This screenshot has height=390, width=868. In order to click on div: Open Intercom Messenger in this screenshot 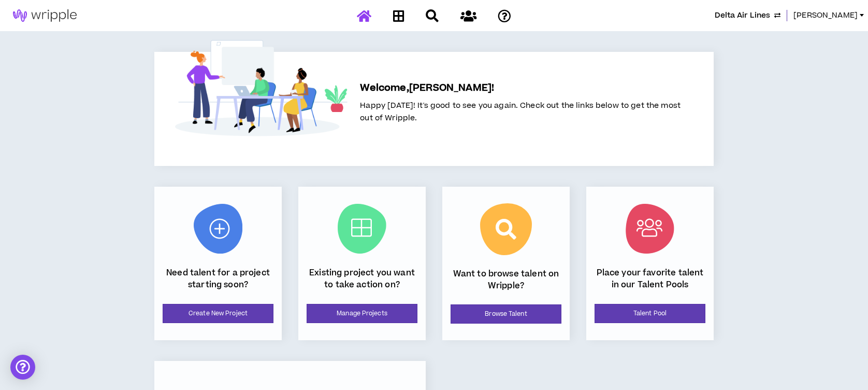, I will do `click(23, 367)`.